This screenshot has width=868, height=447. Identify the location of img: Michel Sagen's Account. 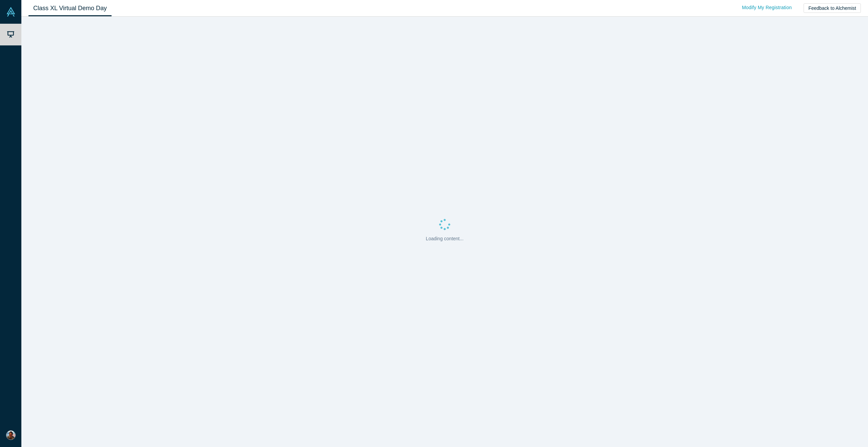
(10, 435).